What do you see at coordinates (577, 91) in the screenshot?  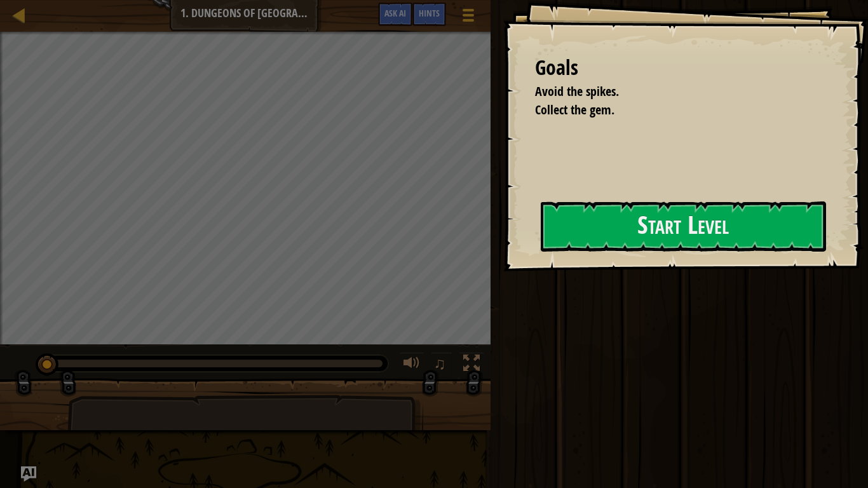 I see `span: Avoid the spikes.` at bounding box center [577, 91].